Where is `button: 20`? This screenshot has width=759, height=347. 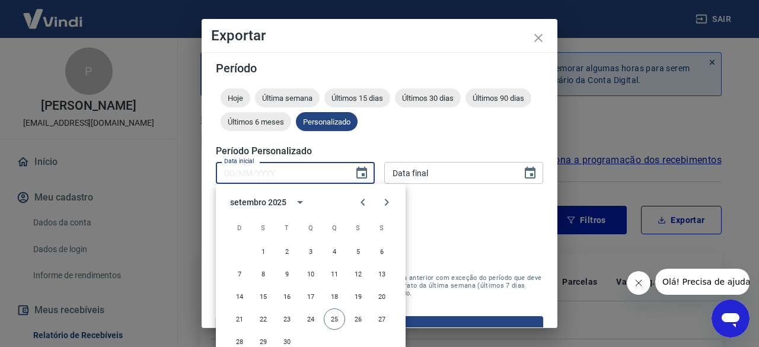 button: 20 is located at coordinates (382, 297).